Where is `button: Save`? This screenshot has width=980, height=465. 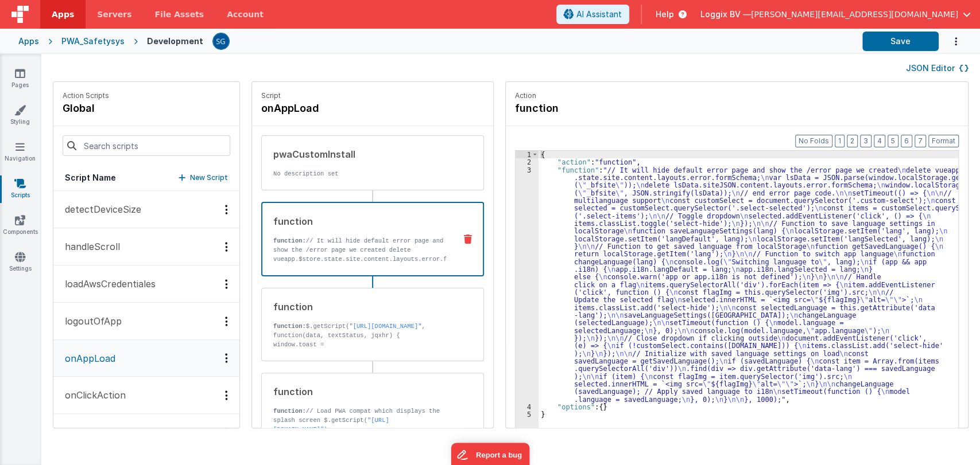
button: Save is located at coordinates (900, 42).